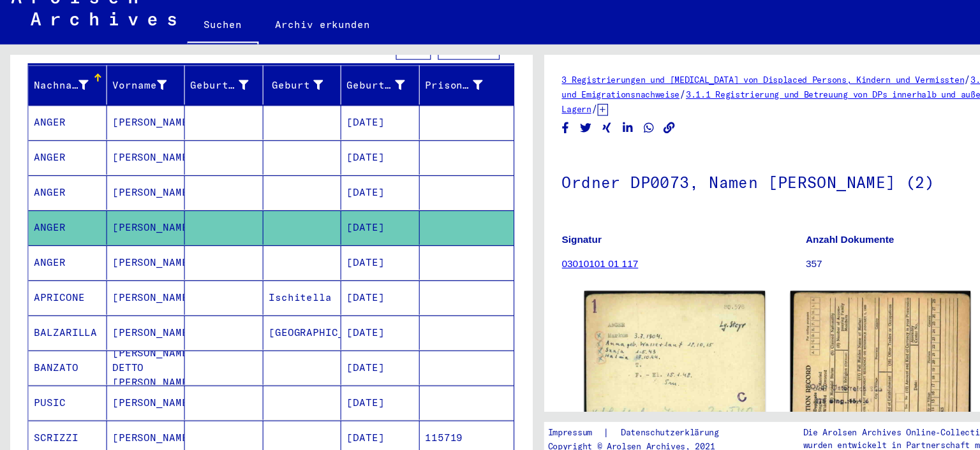 This screenshot has height=450, width=980. What do you see at coordinates (551, 137) in the screenshot?
I see `button: Share on Xing` at bounding box center [551, 137].